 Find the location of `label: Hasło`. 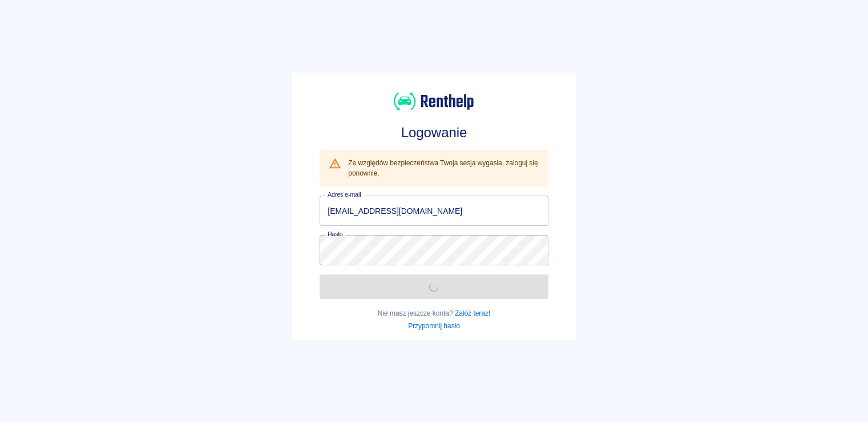

label: Hasło is located at coordinates (335, 234).